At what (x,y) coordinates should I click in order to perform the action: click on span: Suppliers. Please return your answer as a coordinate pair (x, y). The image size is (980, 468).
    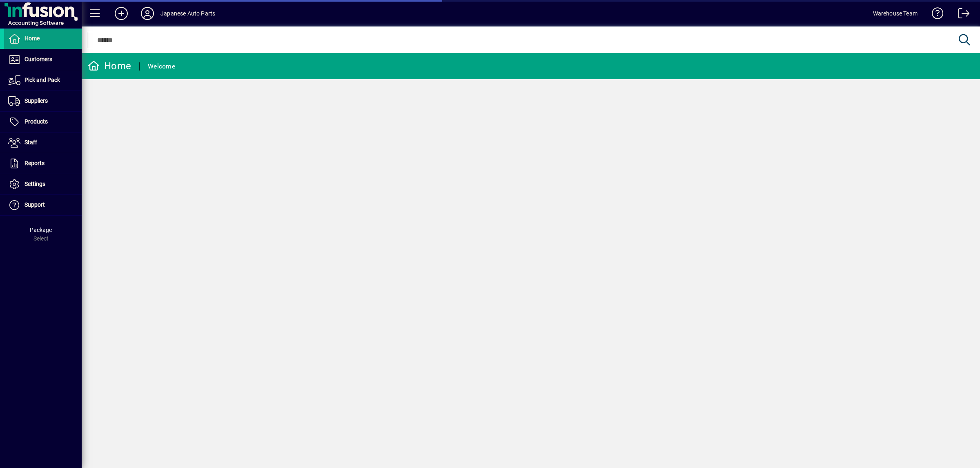
    Looking at the image, I should click on (36, 101).